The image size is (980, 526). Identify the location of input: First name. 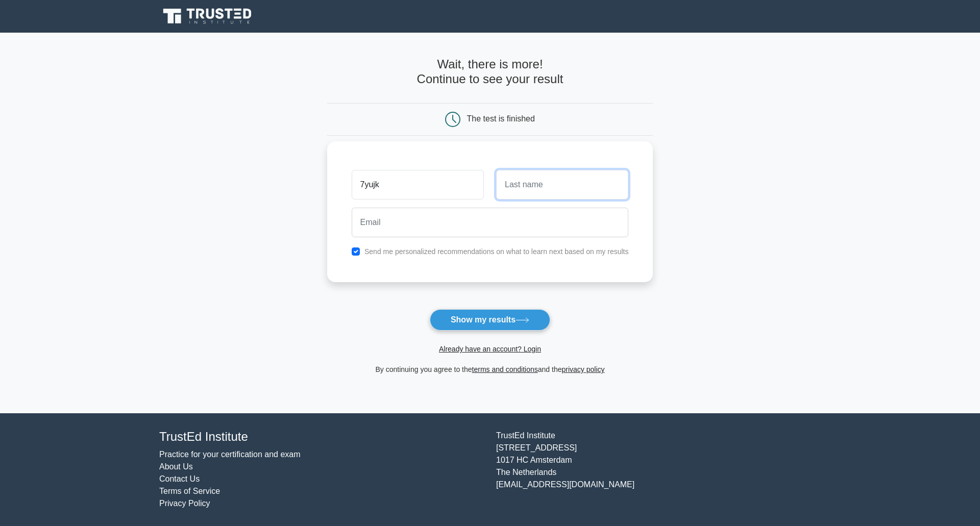
(418, 185).